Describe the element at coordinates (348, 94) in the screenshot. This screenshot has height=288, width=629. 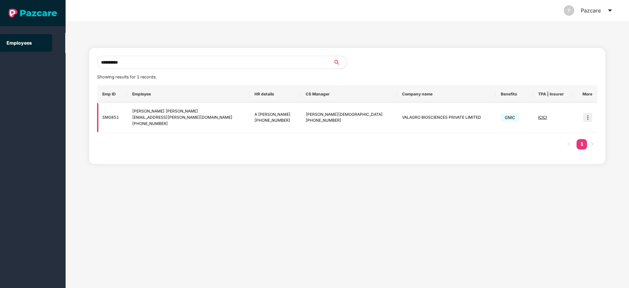
I see `th: CS Manager` at that location.